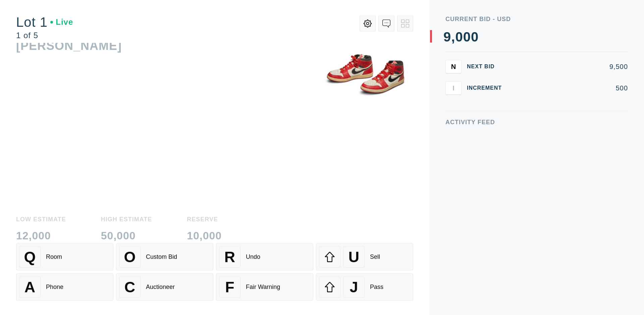 The height and width of the screenshot is (315, 644). Describe the element at coordinates (537, 19) in the screenshot. I see `div: Current Bid - USD` at that location.